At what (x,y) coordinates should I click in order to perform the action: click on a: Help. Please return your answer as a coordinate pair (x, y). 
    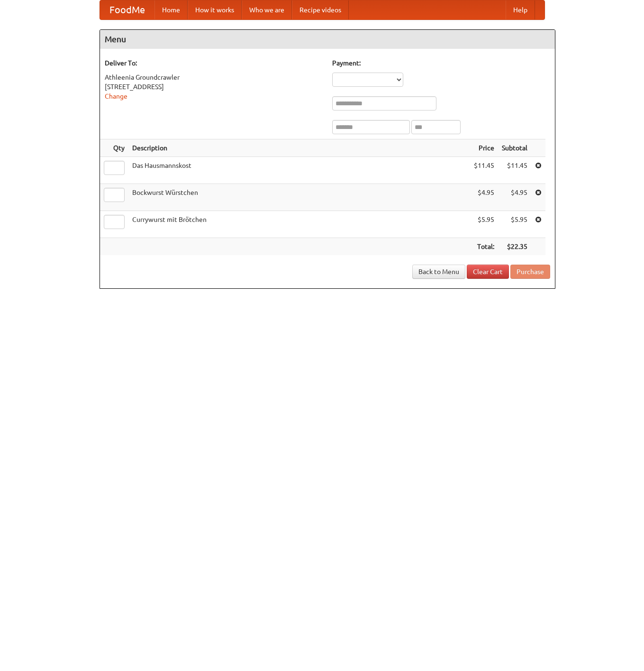
    Looking at the image, I should click on (520, 10).